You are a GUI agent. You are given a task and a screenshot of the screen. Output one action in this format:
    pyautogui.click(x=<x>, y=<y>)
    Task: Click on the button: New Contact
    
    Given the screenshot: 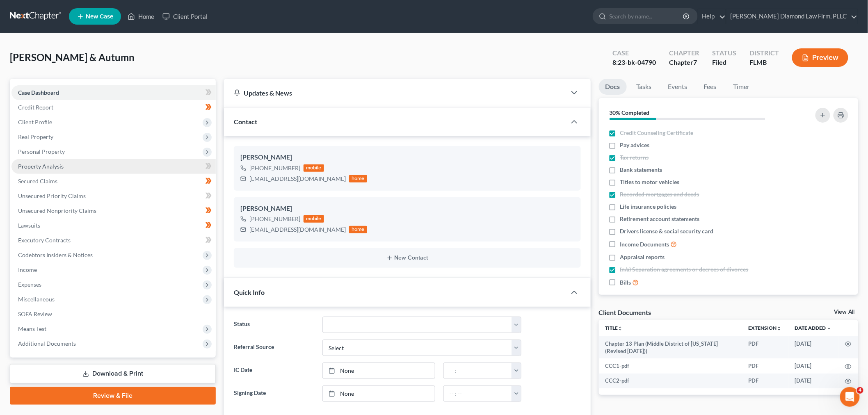 What is the action you would take?
    pyautogui.click(x=407, y=258)
    